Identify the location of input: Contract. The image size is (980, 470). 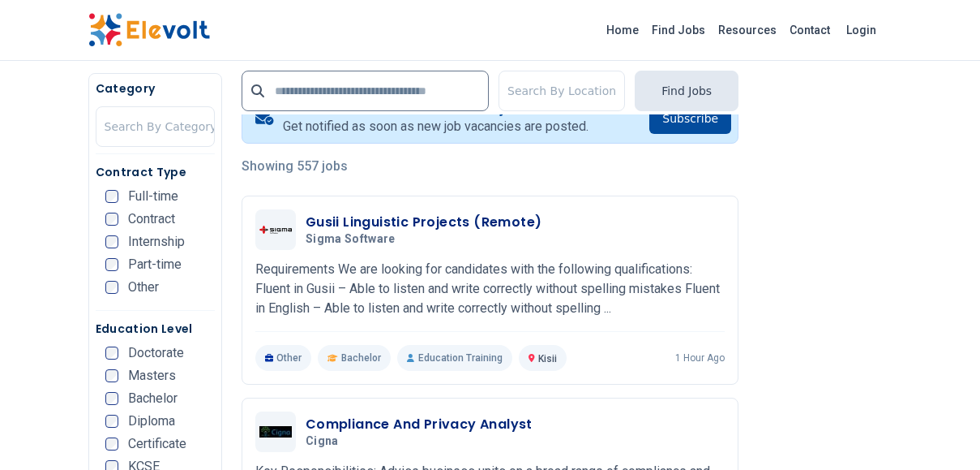
(112, 219).